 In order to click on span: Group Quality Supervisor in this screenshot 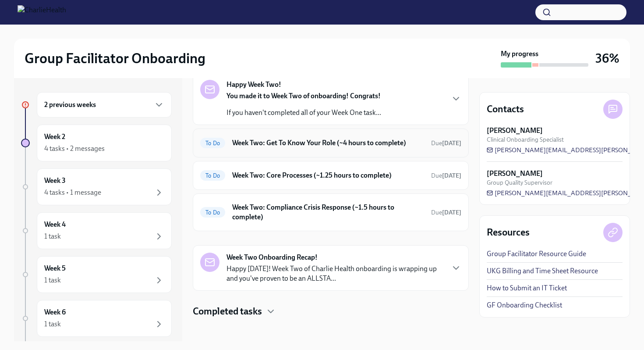, I will do `click(519, 182)`.